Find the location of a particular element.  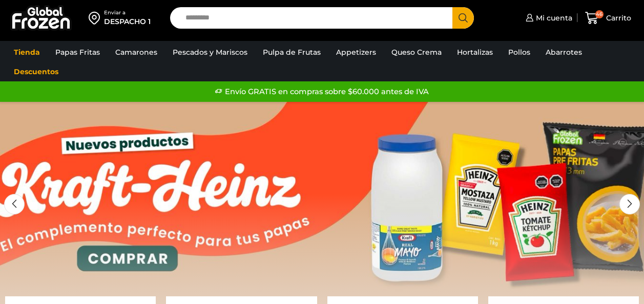

a: Descuentos is located at coordinates (36, 71).